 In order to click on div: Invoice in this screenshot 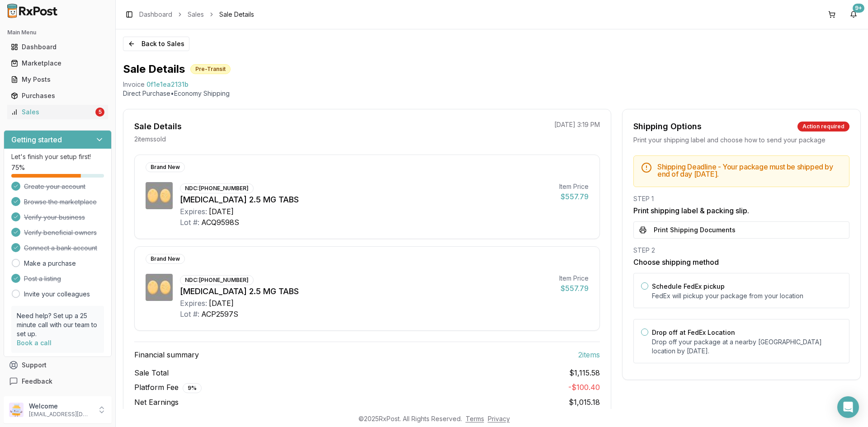, I will do `click(134, 85)`.